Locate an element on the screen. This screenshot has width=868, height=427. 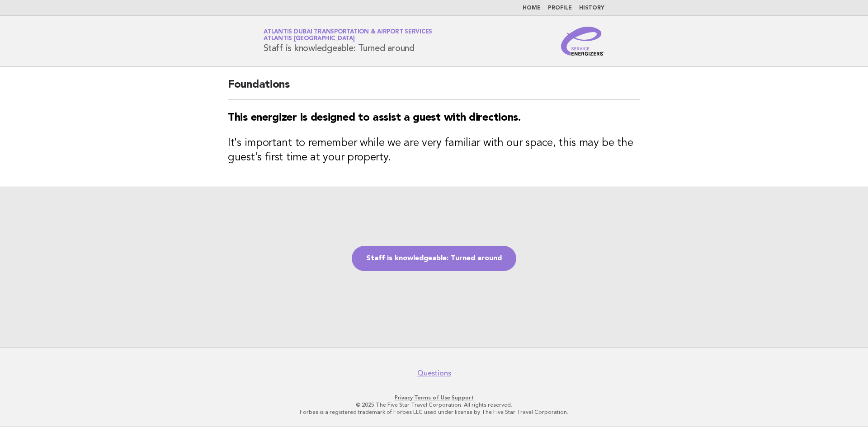
a: Profile is located at coordinates (559, 8).